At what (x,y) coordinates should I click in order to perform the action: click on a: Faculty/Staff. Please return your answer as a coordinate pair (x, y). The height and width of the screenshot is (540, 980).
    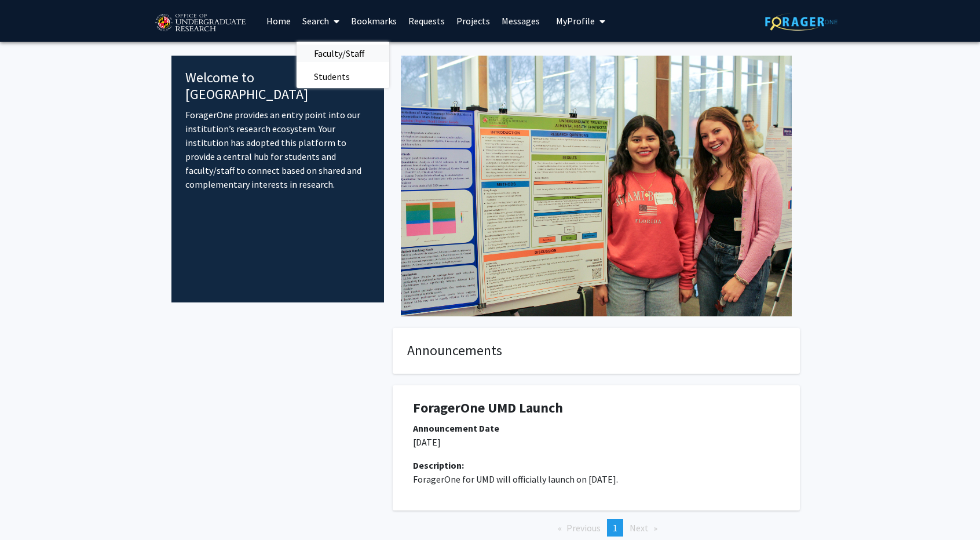
    Looking at the image, I should click on (343, 53).